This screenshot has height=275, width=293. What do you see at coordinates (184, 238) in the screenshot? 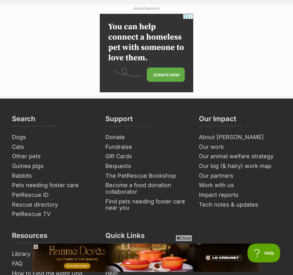
I see `span: Close` at bounding box center [184, 238].